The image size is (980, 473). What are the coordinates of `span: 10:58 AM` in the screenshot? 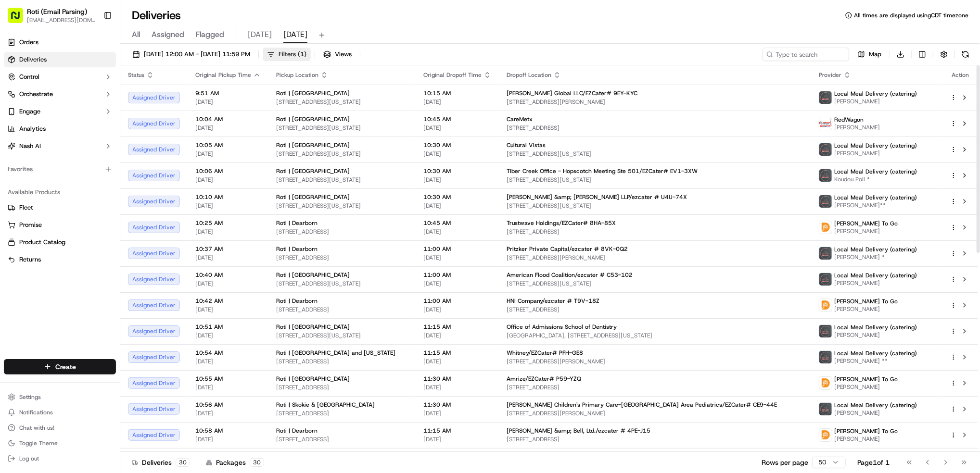 It's located at (228, 431).